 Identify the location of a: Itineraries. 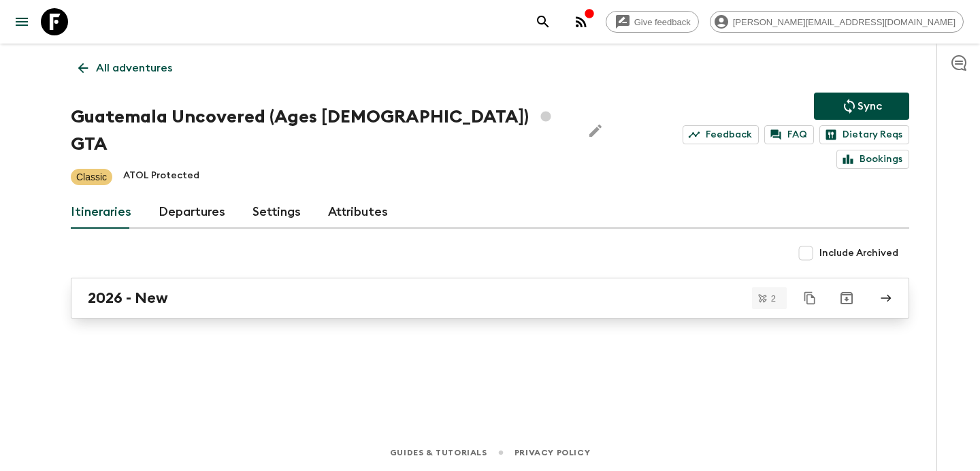
(100, 212).